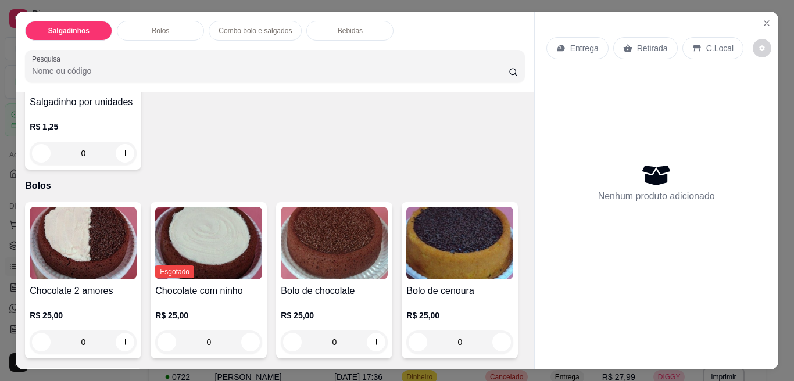  I want to click on p: Combo bolo e salgados, so click(255, 31).